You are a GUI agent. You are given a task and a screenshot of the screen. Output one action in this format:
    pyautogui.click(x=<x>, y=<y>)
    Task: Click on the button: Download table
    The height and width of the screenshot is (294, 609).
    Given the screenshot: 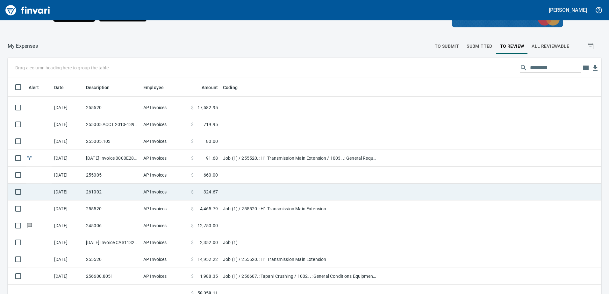 What is the action you would take?
    pyautogui.click(x=595, y=68)
    